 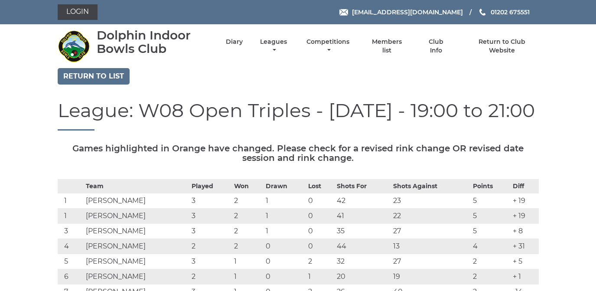 I want to click on a: Return to Club Website, so click(x=501, y=46).